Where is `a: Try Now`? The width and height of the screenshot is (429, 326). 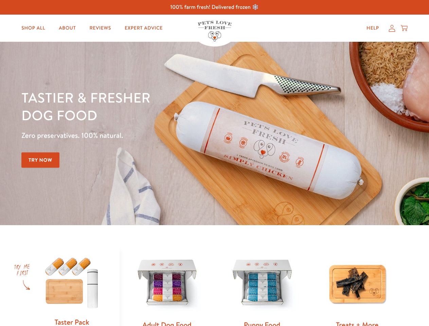
a: Try Now is located at coordinates (40, 160).